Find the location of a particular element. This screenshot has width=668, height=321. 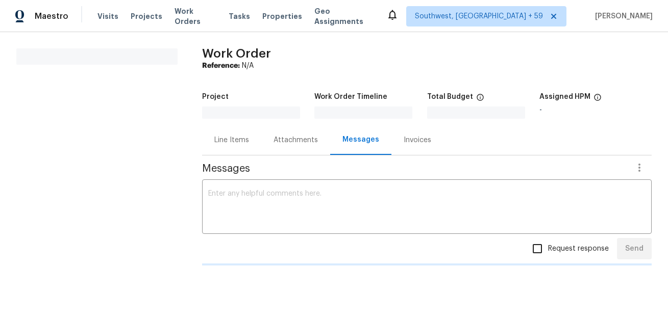

span: The total cost of line items that have been proposed by Opendoor. This sum includes line items th... is located at coordinates (480, 100).